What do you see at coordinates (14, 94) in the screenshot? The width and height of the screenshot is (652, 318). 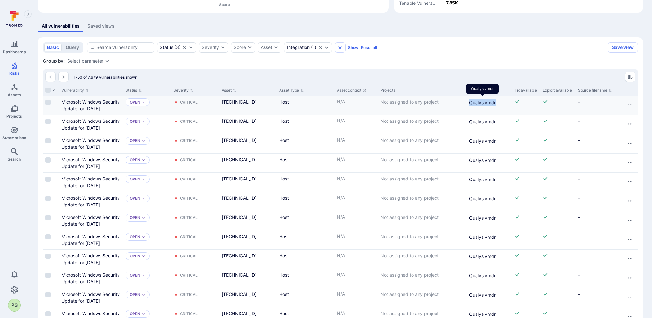 I see `span: Assets` at bounding box center [14, 94].